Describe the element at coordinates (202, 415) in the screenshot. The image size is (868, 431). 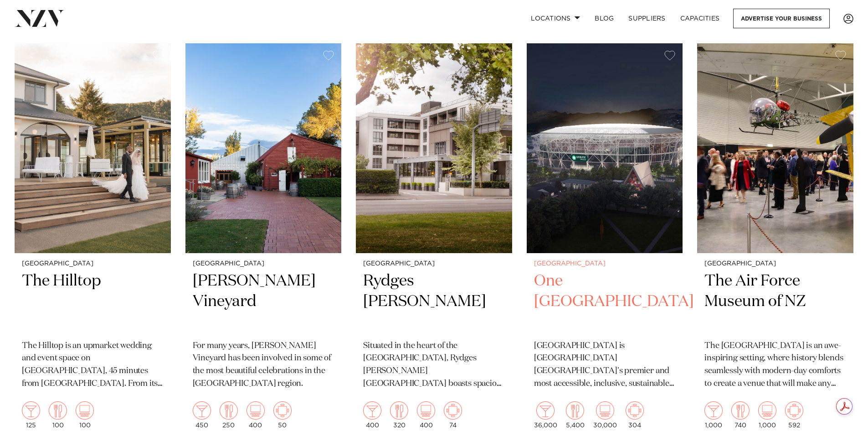
I see `div: 450` at that location.